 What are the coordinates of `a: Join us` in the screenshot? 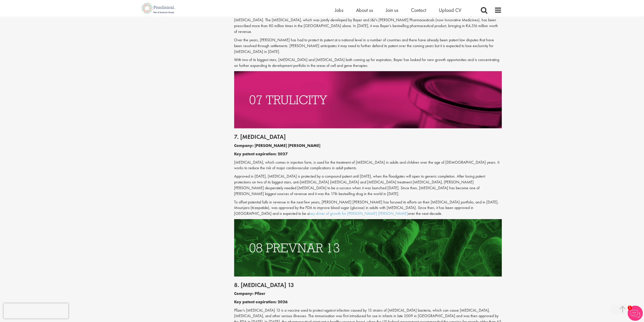 It's located at (392, 10).